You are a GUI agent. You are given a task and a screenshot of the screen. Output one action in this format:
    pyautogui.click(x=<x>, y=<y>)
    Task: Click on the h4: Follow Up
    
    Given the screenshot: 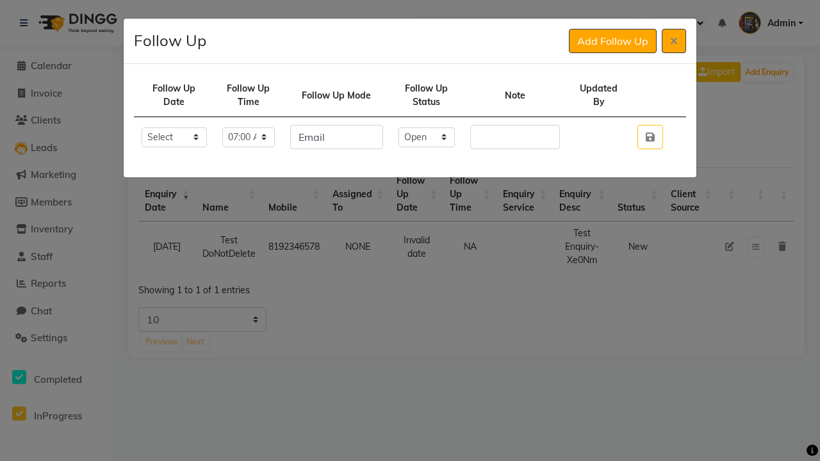 What is the action you would take?
    pyautogui.click(x=170, y=40)
    